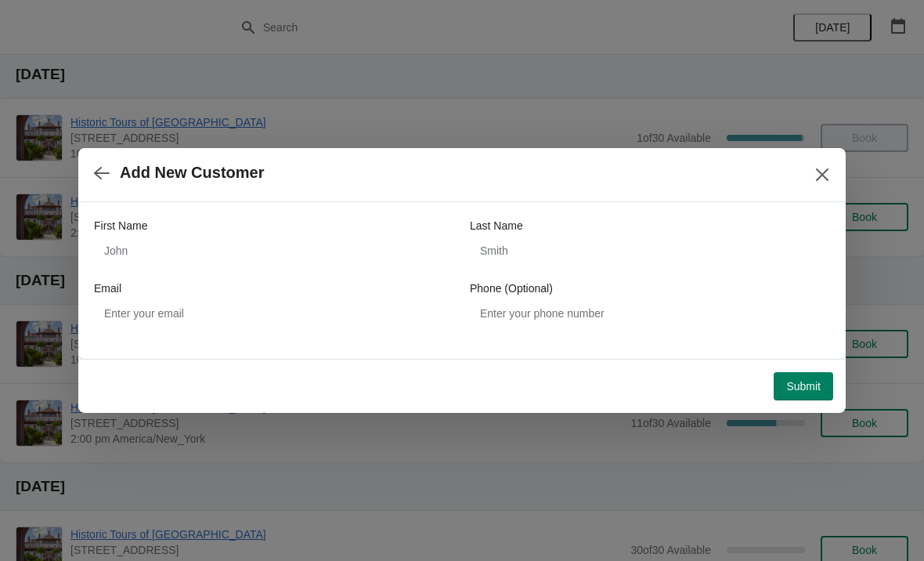 This screenshot has width=924, height=561. Describe the element at coordinates (120, 226) in the screenshot. I see `label: First Name` at that location.